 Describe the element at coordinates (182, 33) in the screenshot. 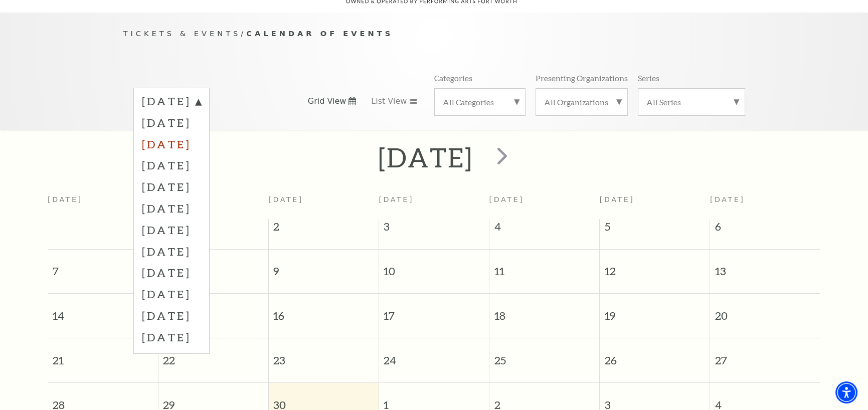

I see `span: Tickets & Events` at that location.